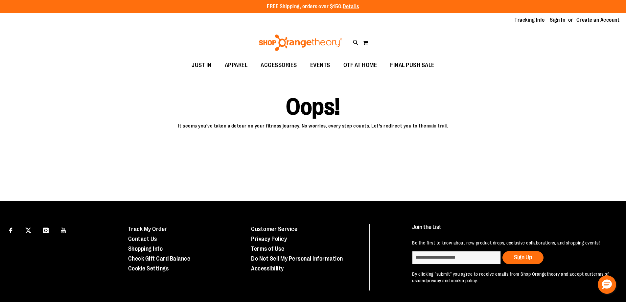 The width and height of the screenshot is (626, 302). What do you see at coordinates (313, 7) in the screenshot?
I see `p: FREE Shipping, orders over $150.` at bounding box center [313, 7].